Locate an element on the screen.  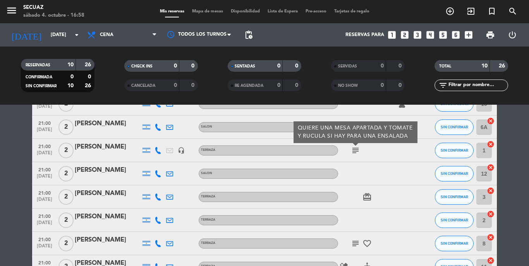
i: turned_in_not is located at coordinates (492, 11).